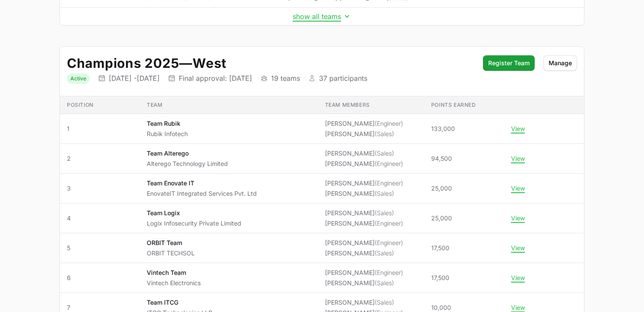  What do you see at coordinates (187, 164) in the screenshot?
I see `p: Alterego Technology Limited` at bounding box center [187, 164].